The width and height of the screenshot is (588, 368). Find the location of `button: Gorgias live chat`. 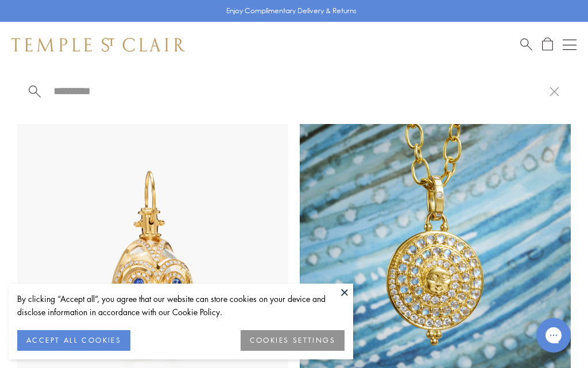

button: Gorgias live chat is located at coordinates (23, 21).